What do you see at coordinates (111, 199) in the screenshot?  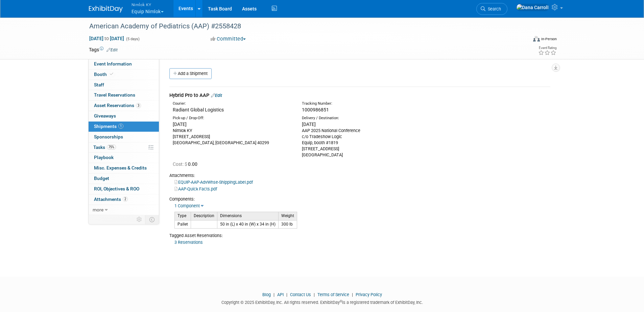 I see `span: Attachments` at bounding box center [111, 199].